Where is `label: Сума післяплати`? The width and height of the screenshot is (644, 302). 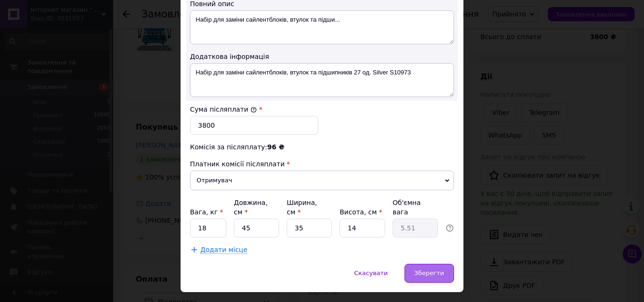 label: Сума післяплати is located at coordinates (224, 109).